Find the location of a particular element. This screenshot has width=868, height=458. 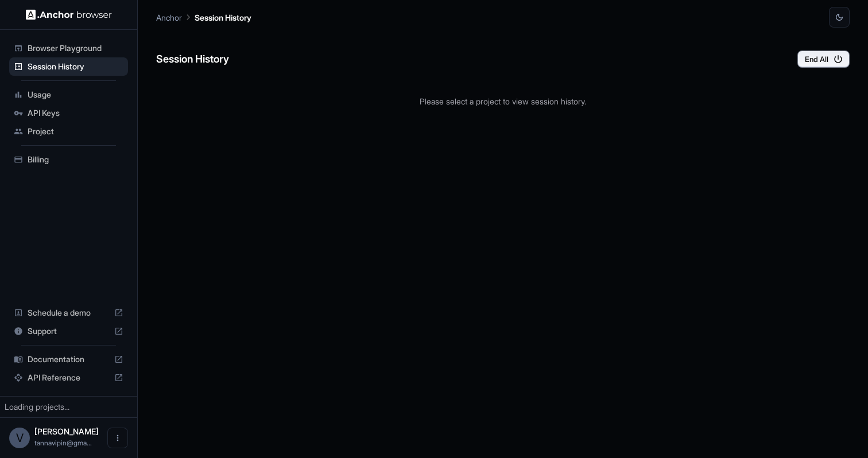

div: Documentation is located at coordinates (68, 360).